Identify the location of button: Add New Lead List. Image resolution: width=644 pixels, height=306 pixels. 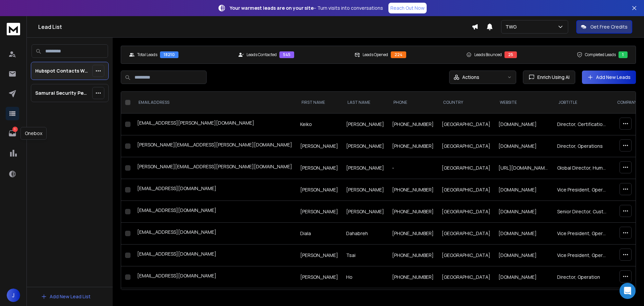
(66, 296).